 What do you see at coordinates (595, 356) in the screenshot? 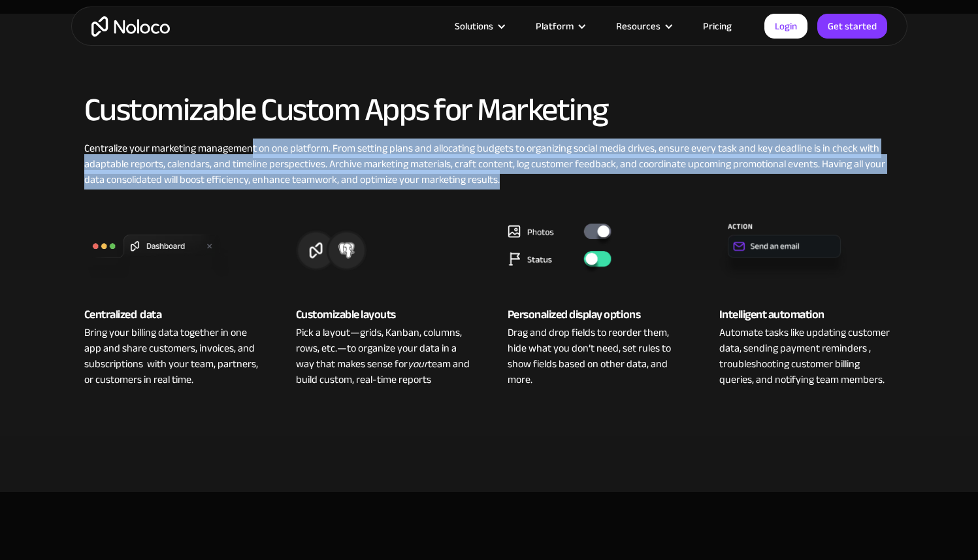
I see `div: Drag and drop fields to reorder them, hide what you don’t need, set rules to show fields based on...` at bounding box center [595, 356].